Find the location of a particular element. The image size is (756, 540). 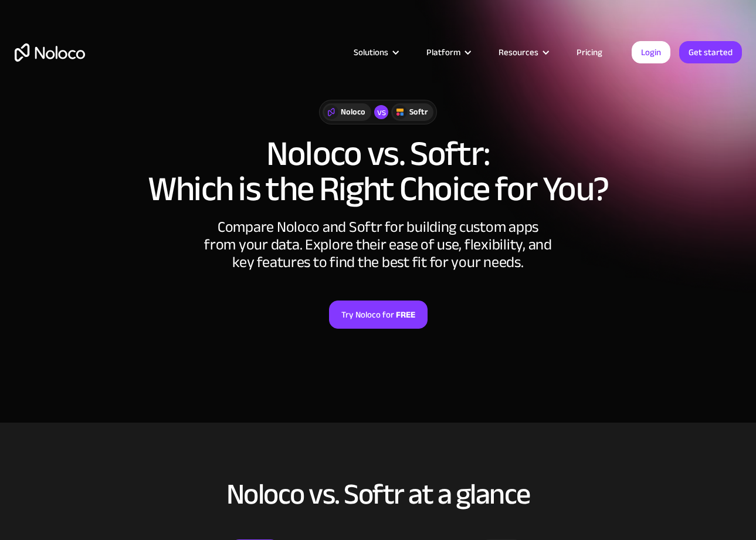

a: Try Noloco forFREE is located at coordinates (378, 314).